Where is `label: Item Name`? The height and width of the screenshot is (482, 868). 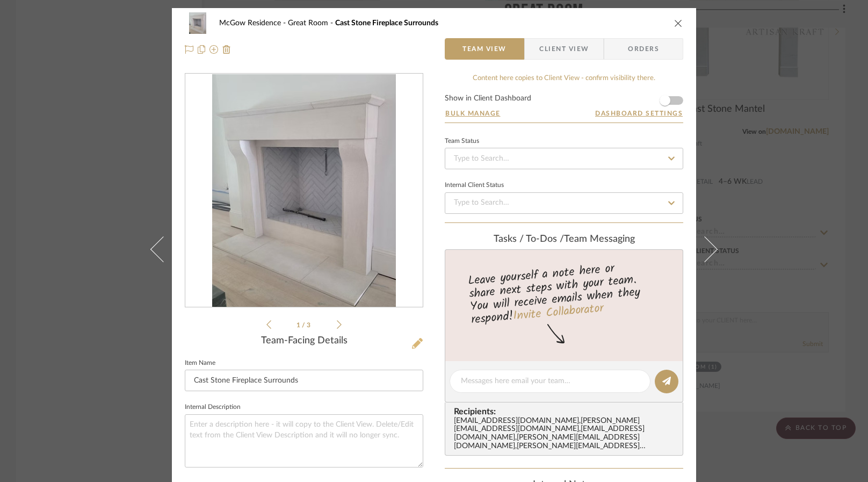 label: Item Name is located at coordinates (200, 363).